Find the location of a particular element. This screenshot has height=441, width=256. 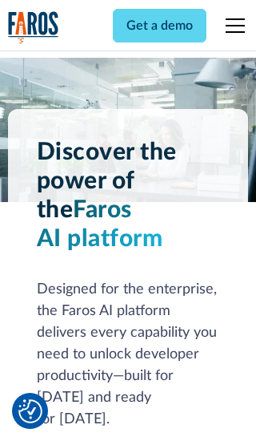

div: menu is located at coordinates (232, 26).